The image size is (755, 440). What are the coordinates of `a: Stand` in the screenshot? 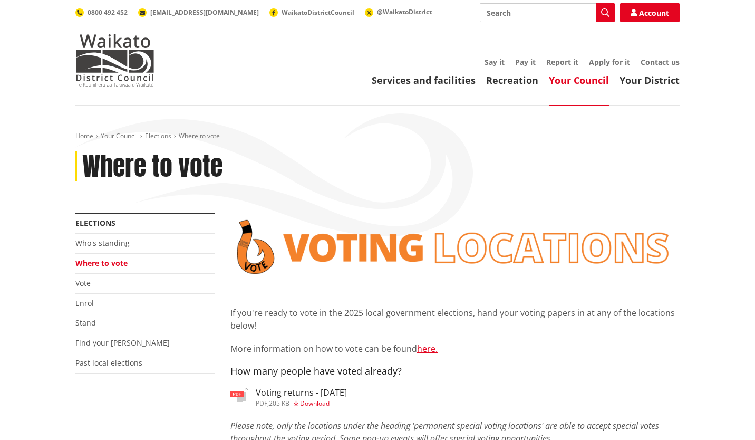 It's located at (85, 322).